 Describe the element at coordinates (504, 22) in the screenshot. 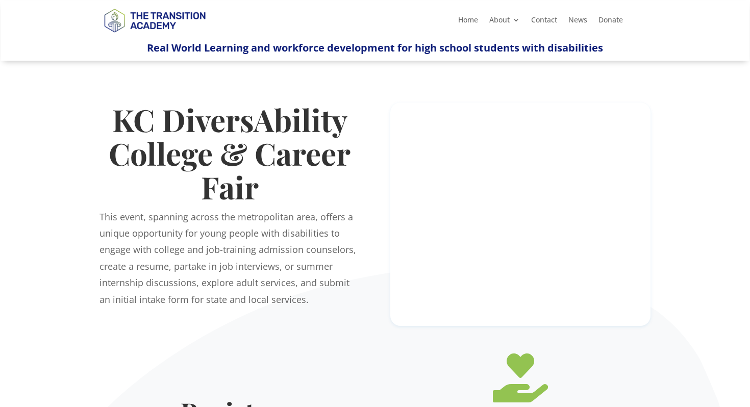

I see `a: About` at that location.